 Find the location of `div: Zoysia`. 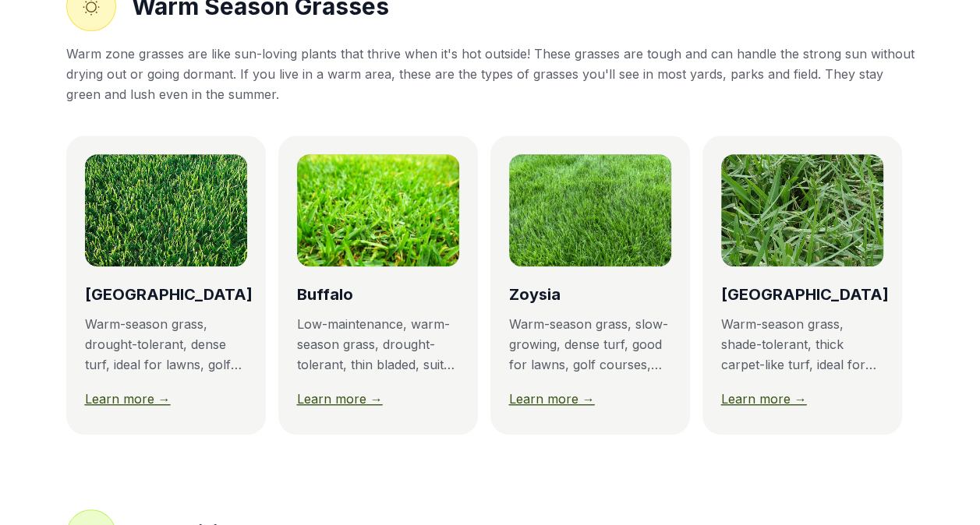

div: Zoysia is located at coordinates (590, 295).